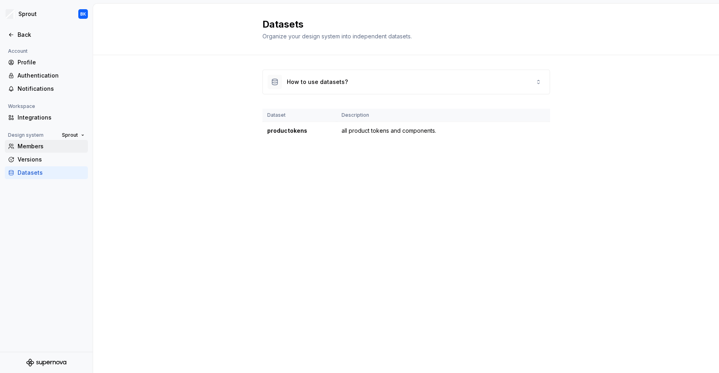 The image size is (719, 373). I want to click on span: Sprout, so click(70, 135).